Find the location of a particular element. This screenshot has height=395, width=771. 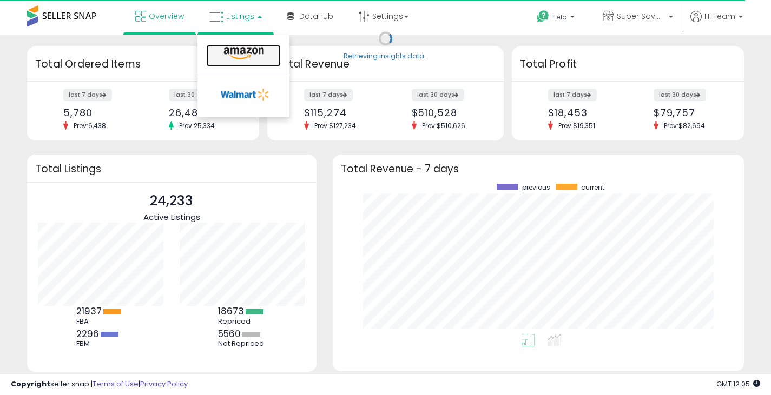

div: 5,780 is located at coordinates (99, 113).